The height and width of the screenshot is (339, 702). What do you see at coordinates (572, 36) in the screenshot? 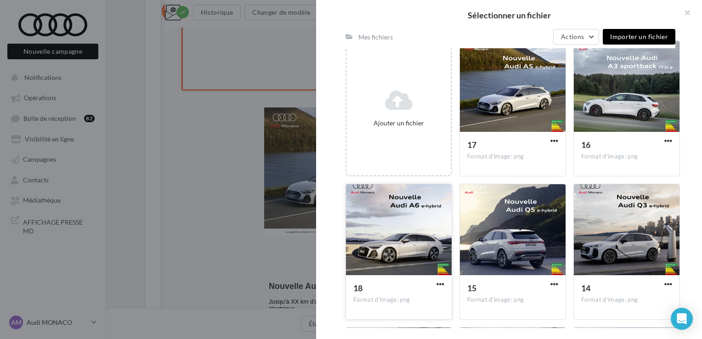
I see `span: Actions` at bounding box center [572, 36].